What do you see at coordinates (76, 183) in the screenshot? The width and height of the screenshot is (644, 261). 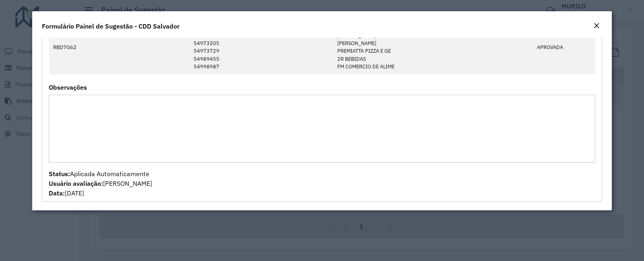 I see `strong: Usuário avaliação:` at bounding box center [76, 183].